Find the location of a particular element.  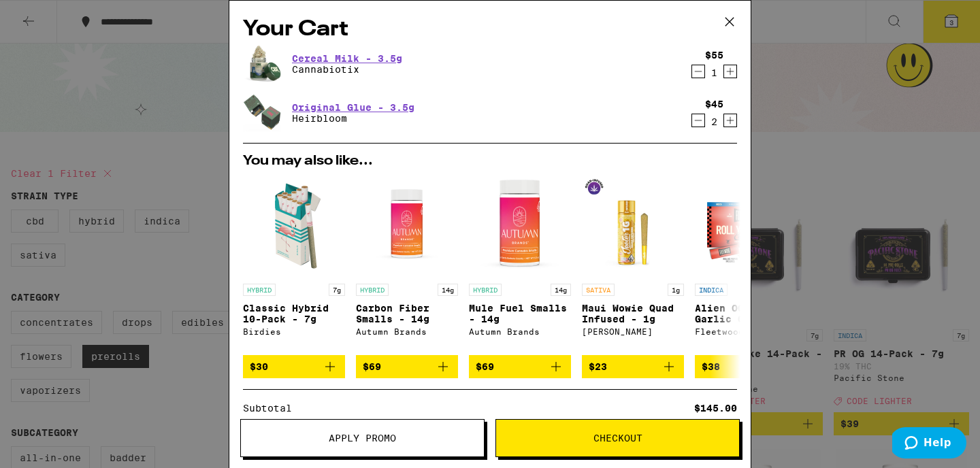

p: Heirbloom is located at coordinates (353, 118).